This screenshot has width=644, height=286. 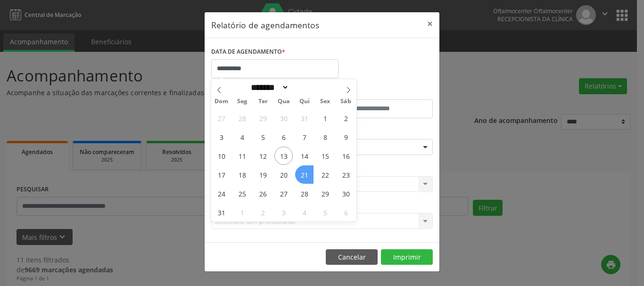 I want to click on label: ATÉ, so click(x=379, y=92).